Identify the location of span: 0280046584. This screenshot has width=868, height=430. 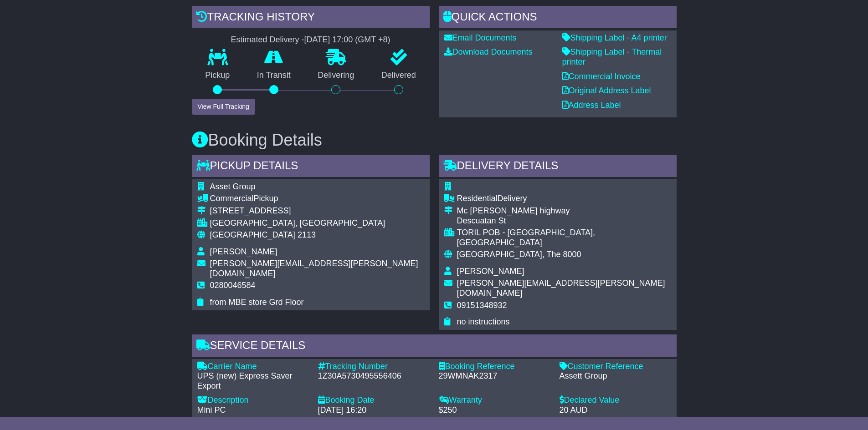
(232, 285).